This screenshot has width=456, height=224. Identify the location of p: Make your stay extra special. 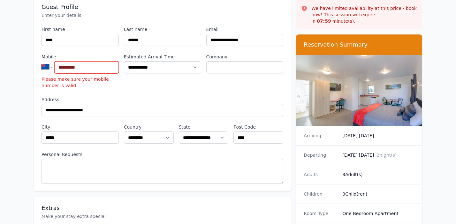
(162, 217).